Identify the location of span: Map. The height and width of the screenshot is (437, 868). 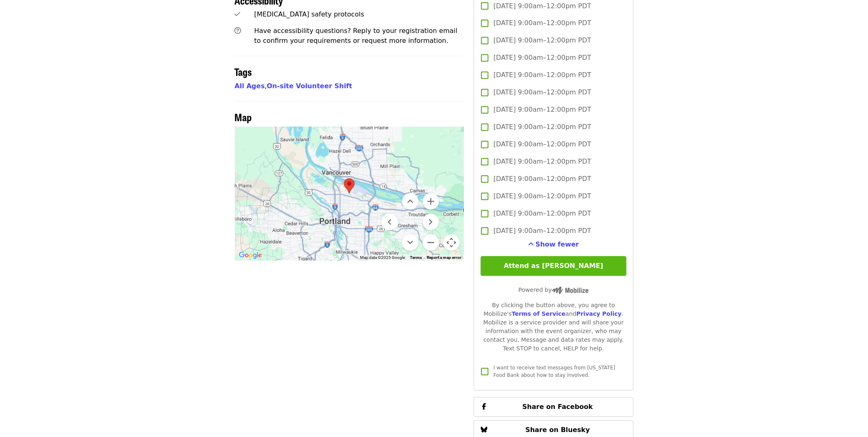
(243, 117).